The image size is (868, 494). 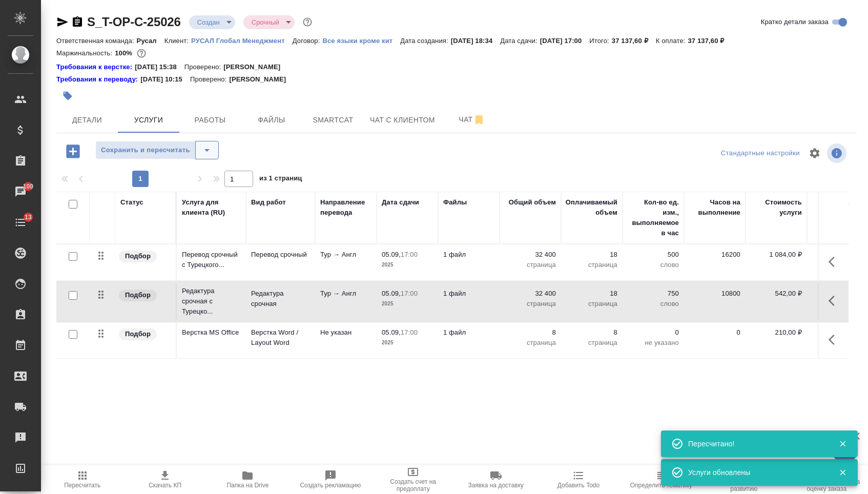 I want to click on p: 210,00 ₽, so click(x=777, y=332).